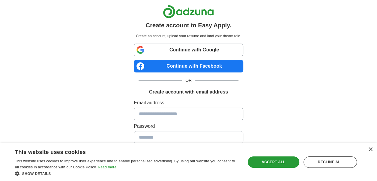 This screenshot has width=377, height=181. I want to click on span: Show details, so click(37, 174).